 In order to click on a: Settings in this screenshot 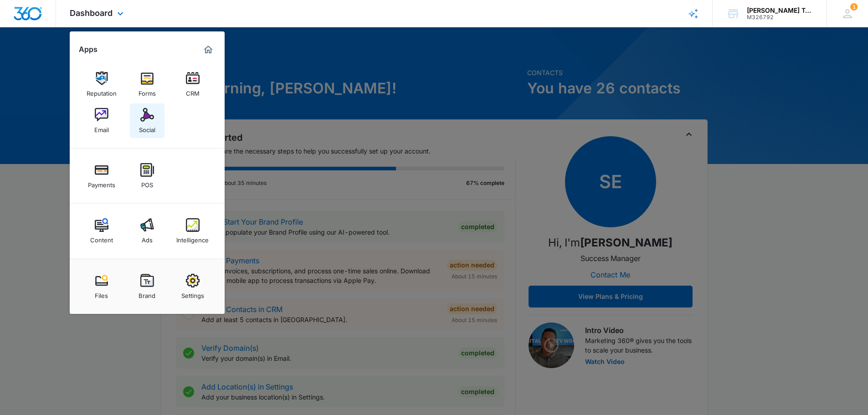, I will do `click(193, 287)`.